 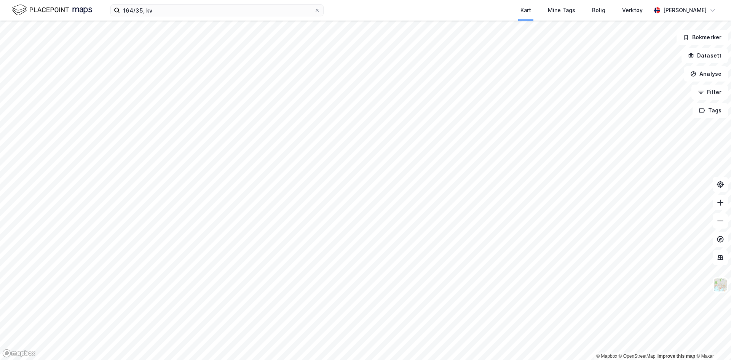 What do you see at coordinates (710, 92) in the screenshot?
I see `button: Filter` at bounding box center [710, 92].